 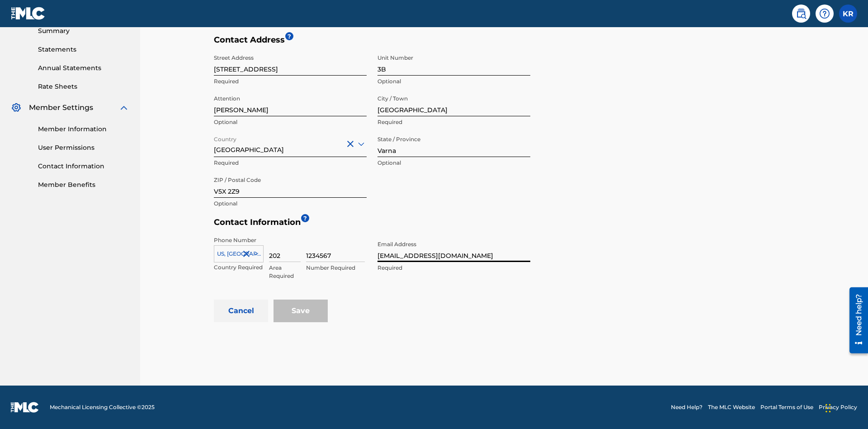 What do you see at coordinates (825, 13) in the screenshot?
I see `div: Help` at bounding box center [825, 13].